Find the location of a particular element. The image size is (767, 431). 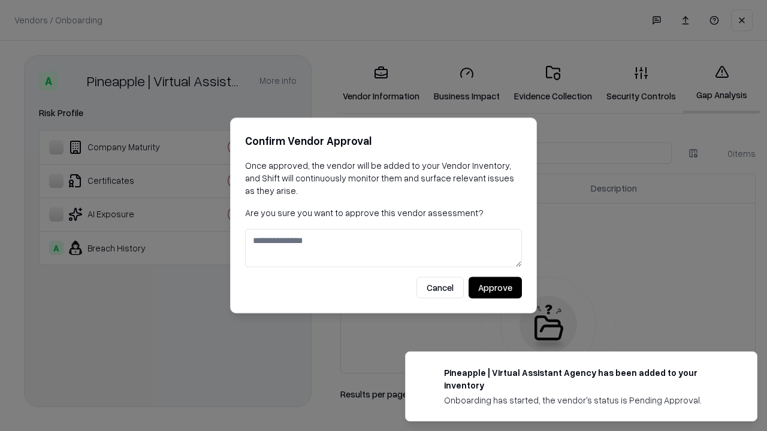

button: Cancel is located at coordinates (440, 288).